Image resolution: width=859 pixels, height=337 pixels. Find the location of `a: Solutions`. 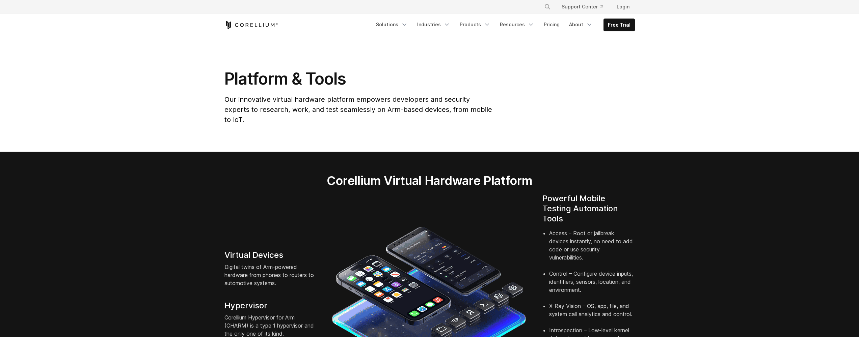

a: Solutions is located at coordinates (392, 25).